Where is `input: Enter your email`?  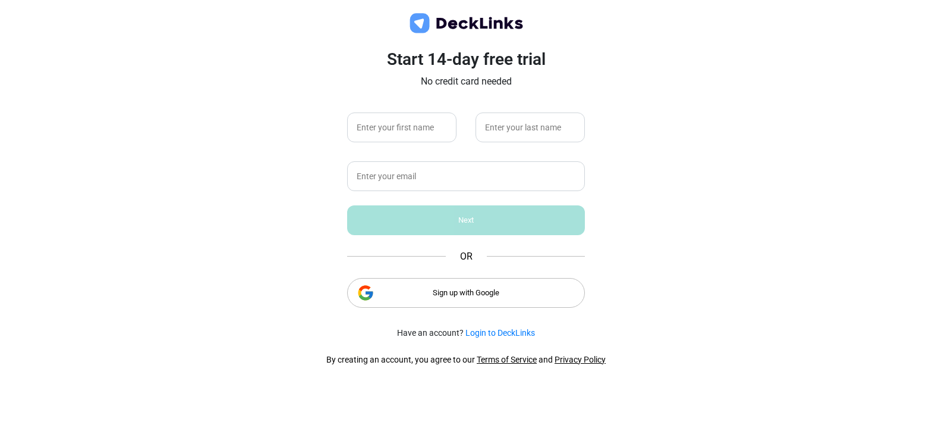
input: Enter your email is located at coordinates (466, 176).